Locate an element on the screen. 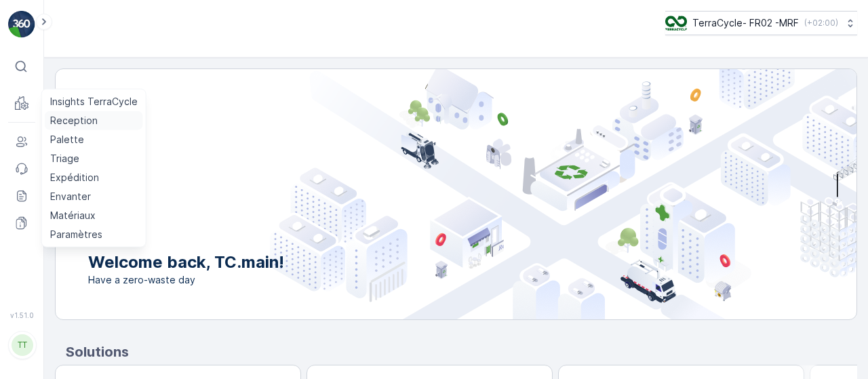  p: Welcome back, TC.main! is located at coordinates (186, 263).